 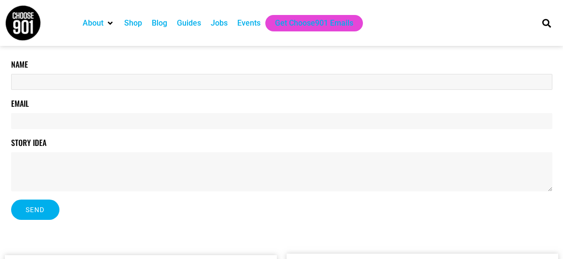 What do you see at coordinates (29, 145) in the screenshot?
I see `label: Story Idea` at bounding box center [29, 145].